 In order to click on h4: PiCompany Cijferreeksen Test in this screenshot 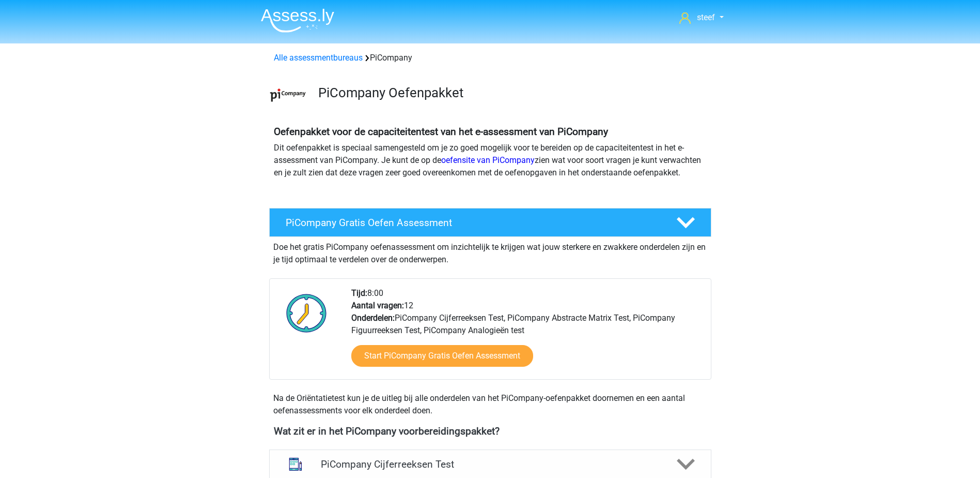, I will do `click(490, 464)`.